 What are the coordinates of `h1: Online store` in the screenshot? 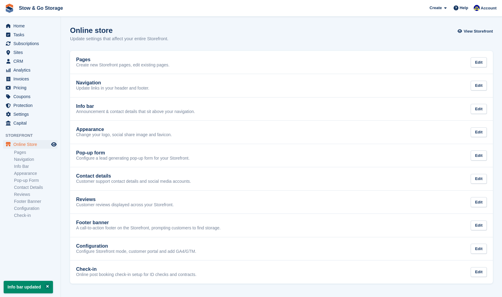 It's located at (119, 30).